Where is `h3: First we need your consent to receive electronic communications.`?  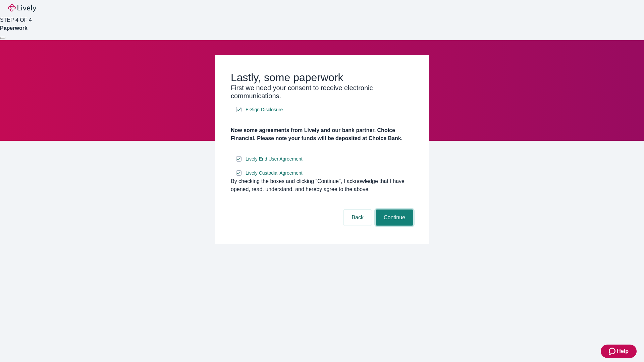
h3: First we need your consent to receive electronic communications. is located at coordinates (322, 92).